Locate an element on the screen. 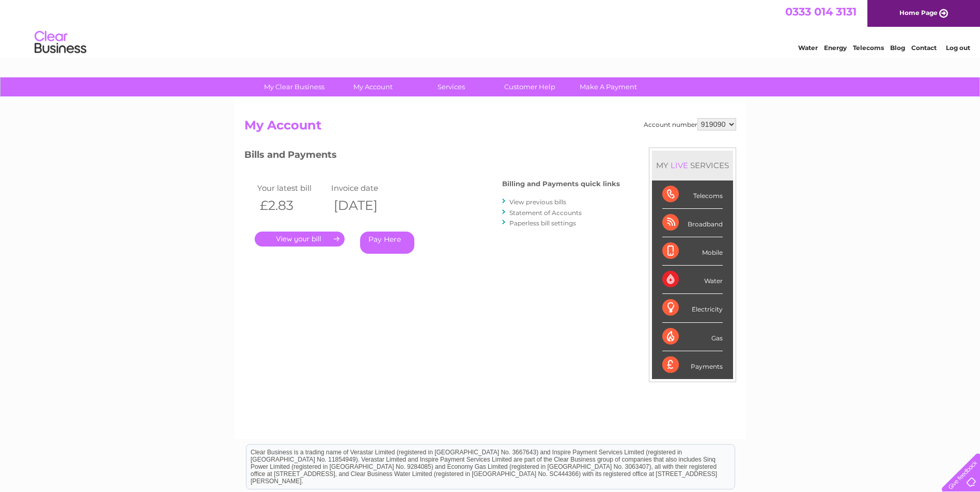 This screenshot has height=492, width=980. th: £2.83 is located at coordinates (292, 205).